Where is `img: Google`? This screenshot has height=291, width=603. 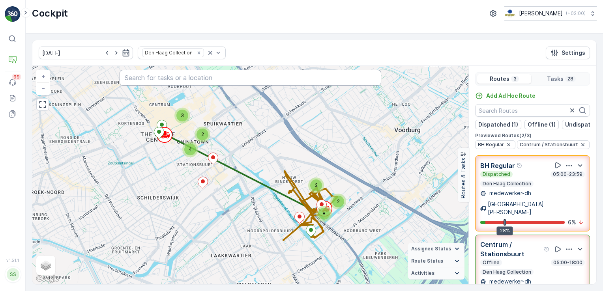
img: Google is located at coordinates (47, 279).